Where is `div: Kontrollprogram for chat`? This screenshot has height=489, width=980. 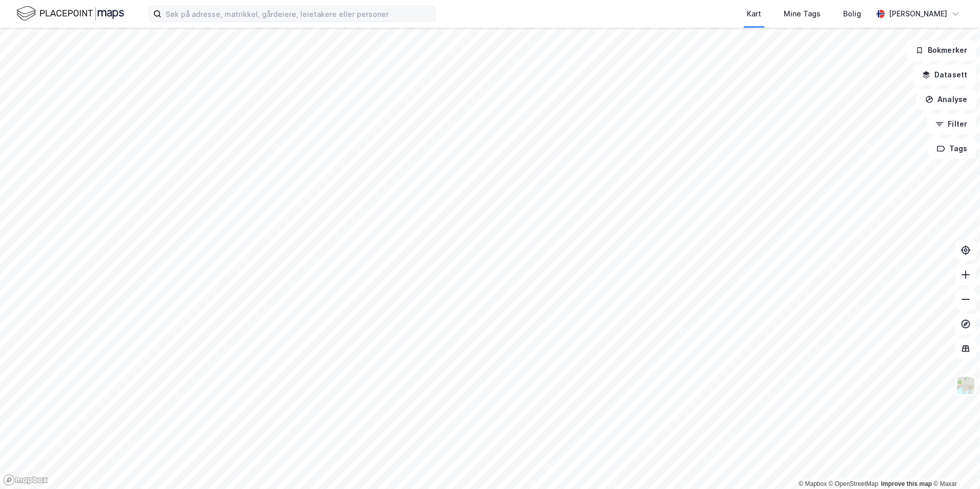
div: Kontrollprogram for chat is located at coordinates (954, 465).